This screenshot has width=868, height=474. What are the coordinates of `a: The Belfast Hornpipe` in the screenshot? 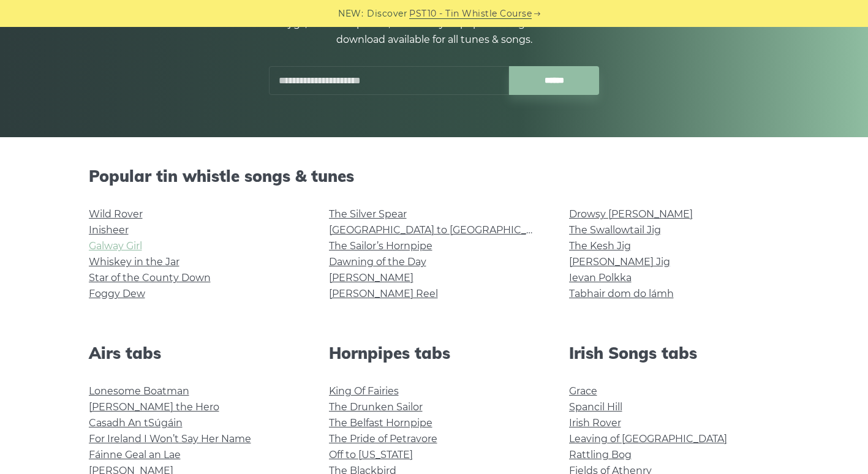 It's located at (380, 423).